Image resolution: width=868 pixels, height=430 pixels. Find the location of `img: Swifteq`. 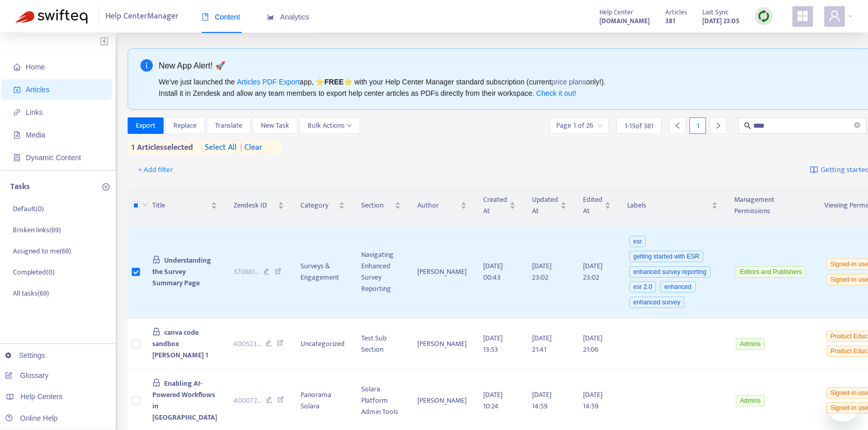

img: Swifteq is located at coordinates (52, 17).